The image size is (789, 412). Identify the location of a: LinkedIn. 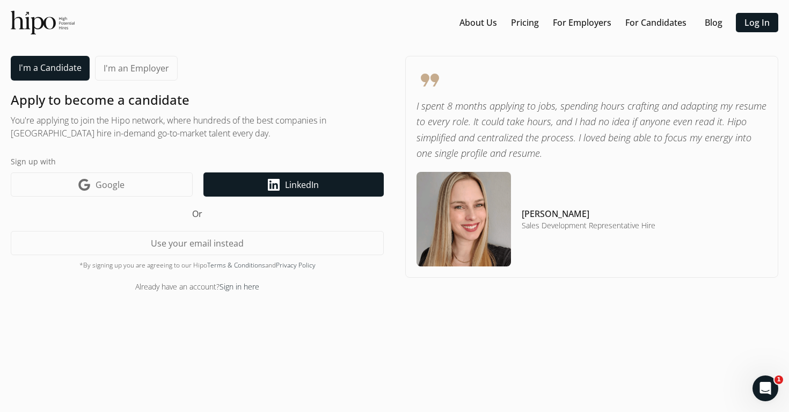
(294, 184).